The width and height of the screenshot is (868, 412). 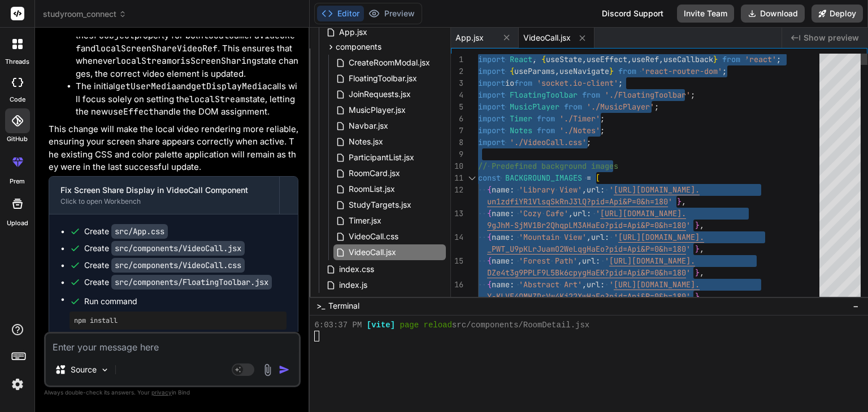 What do you see at coordinates (391, 14) in the screenshot?
I see `button: Preview` at bounding box center [391, 14].